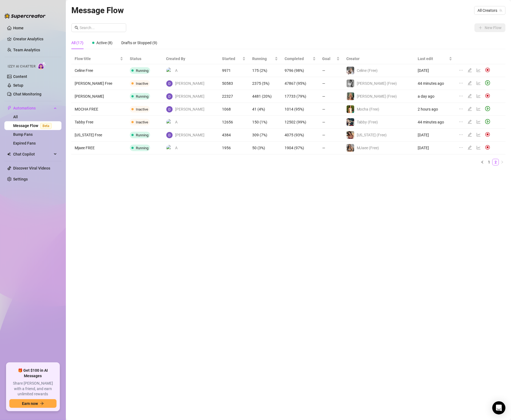  I want to click on span: Last edit, so click(433, 59).